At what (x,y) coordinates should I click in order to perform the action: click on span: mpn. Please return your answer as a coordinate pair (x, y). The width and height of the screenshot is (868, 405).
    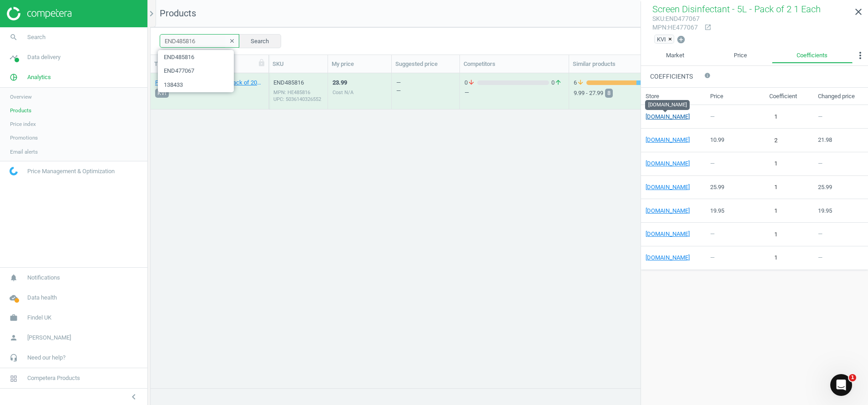
    Looking at the image, I should click on (659, 27).